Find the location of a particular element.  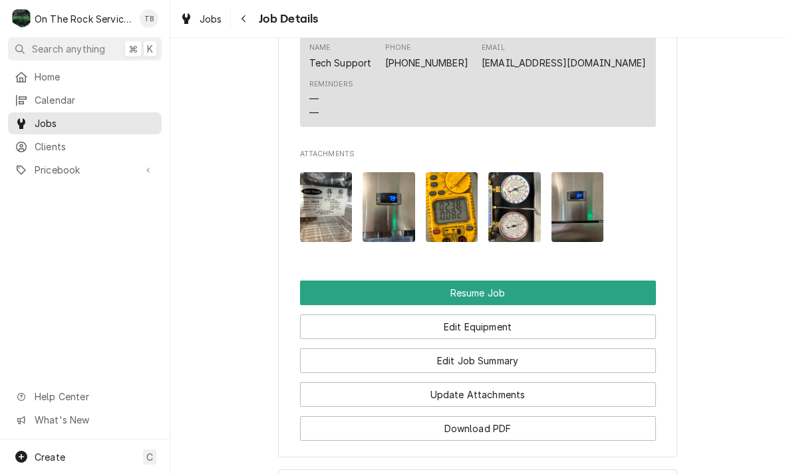

a: Calendar is located at coordinates (84, 100).